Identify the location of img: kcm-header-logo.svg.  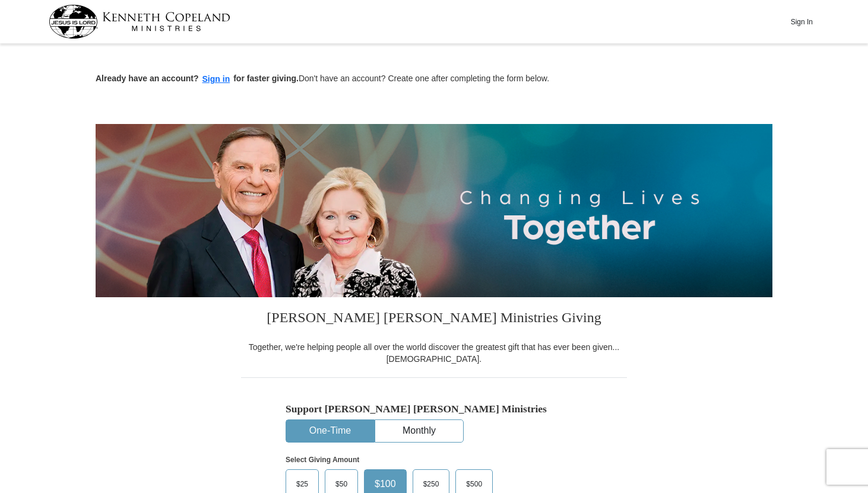
(140, 21).